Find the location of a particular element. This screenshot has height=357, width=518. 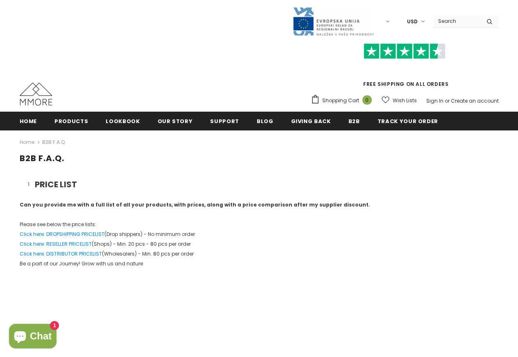

h3: PRICE LIST is located at coordinates (263, 185).